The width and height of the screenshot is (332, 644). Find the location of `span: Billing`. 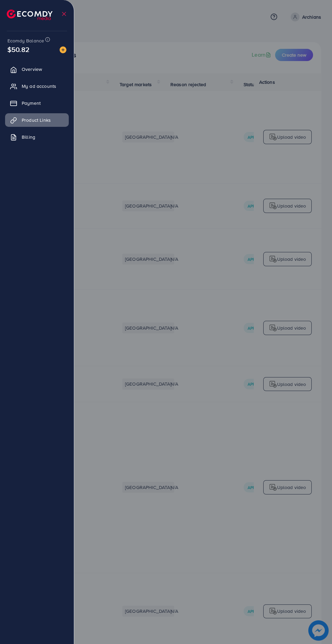

span: Billing is located at coordinates (28, 137).